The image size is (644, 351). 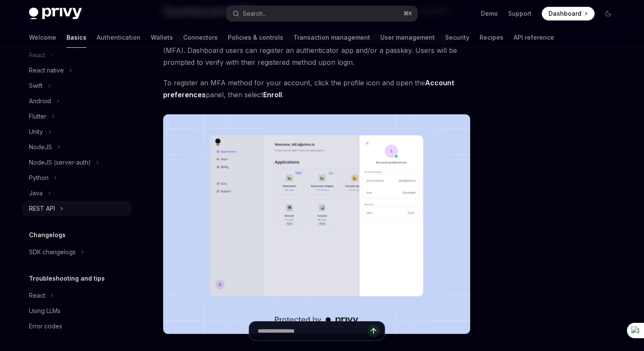 What do you see at coordinates (77, 326) in the screenshot?
I see `a: Error codes` at bounding box center [77, 326].